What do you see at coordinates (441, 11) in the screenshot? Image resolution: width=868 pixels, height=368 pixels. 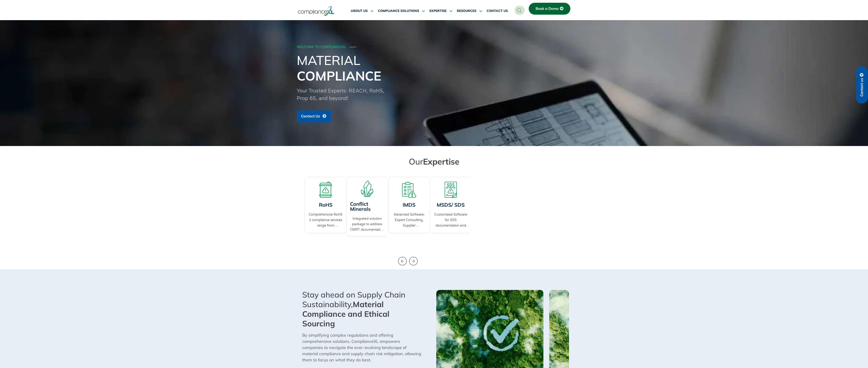 I see `a: EXPERTISE` at bounding box center [441, 11].